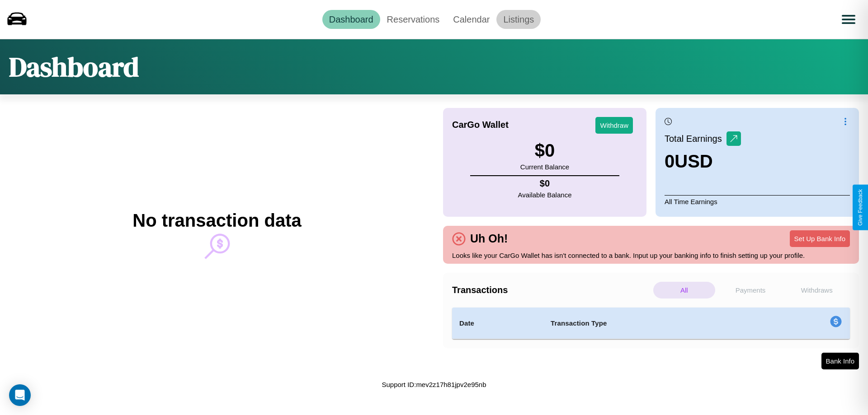  What do you see at coordinates (545, 150) in the screenshot?
I see `h3: $ 0` at bounding box center [545, 150].